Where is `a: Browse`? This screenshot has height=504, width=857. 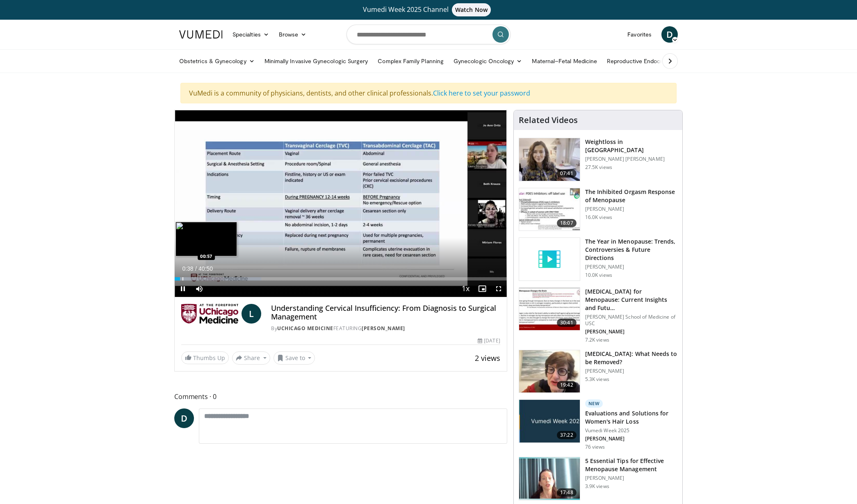
a: Browse is located at coordinates (293, 35).